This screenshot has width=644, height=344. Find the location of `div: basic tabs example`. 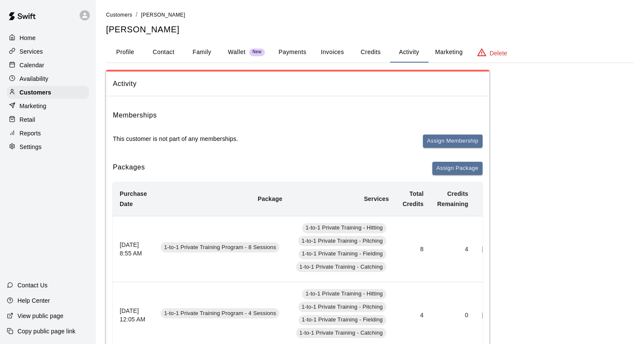

div: basic tabs example is located at coordinates (370, 53).